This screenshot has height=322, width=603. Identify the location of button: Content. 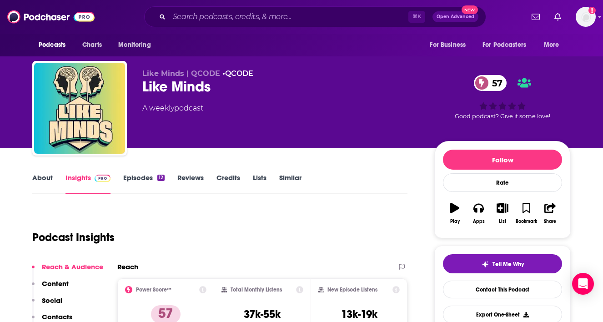
(50, 288).